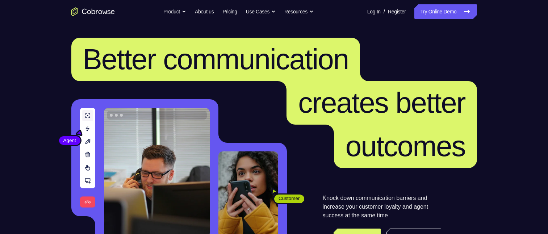 This screenshot has height=234, width=548. I want to click on button: Product, so click(175, 12).